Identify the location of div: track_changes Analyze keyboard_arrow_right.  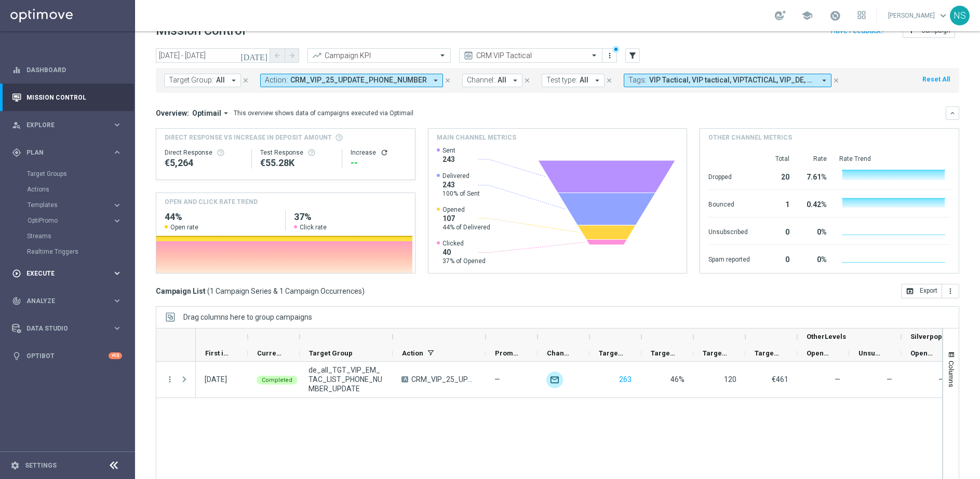
(67, 301).